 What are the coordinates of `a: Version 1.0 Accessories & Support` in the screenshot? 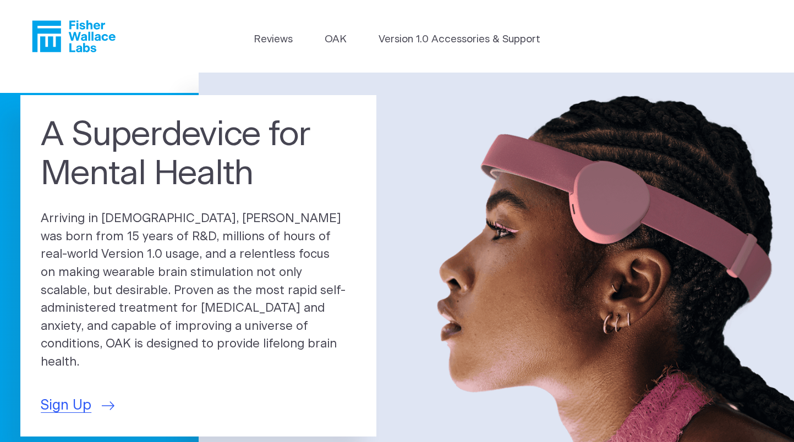 It's located at (459, 40).